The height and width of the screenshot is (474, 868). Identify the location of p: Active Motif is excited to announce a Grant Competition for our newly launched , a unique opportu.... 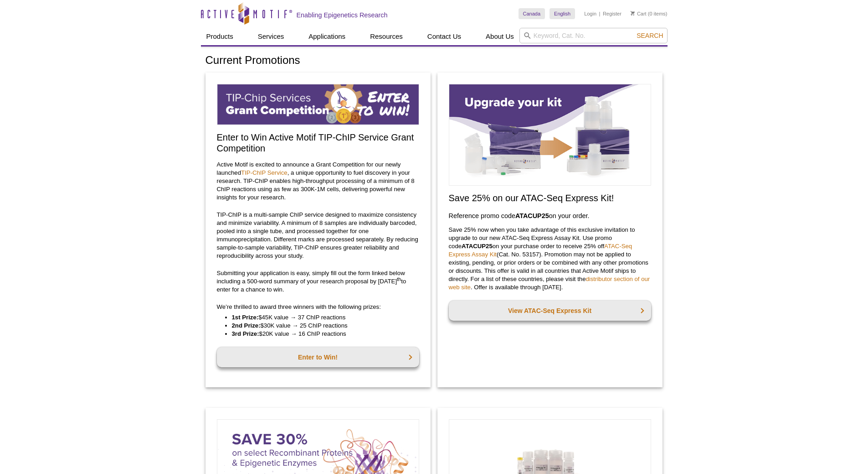
(318, 181).